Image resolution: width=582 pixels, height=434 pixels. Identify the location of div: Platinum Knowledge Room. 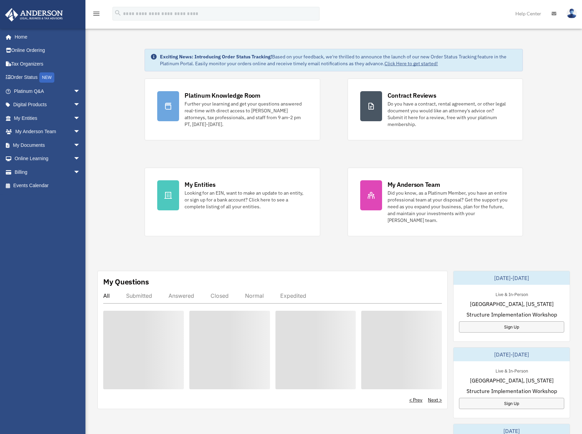
(222, 95).